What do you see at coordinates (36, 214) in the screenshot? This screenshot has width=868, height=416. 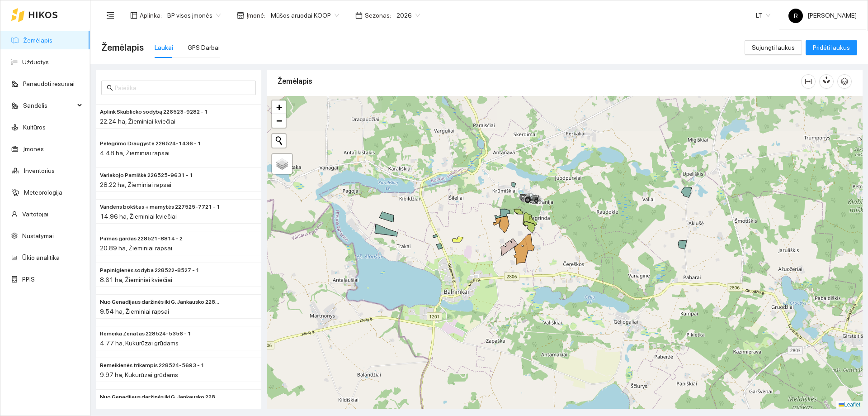 I see `a: Vartotojai` at bounding box center [36, 214].